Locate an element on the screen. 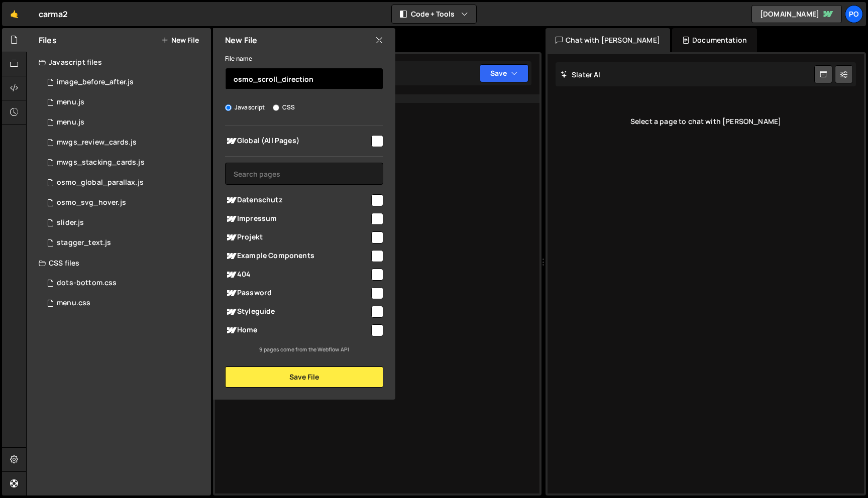 The height and width of the screenshot is (498, 868). label: File name is located at coordinates (238, 59).